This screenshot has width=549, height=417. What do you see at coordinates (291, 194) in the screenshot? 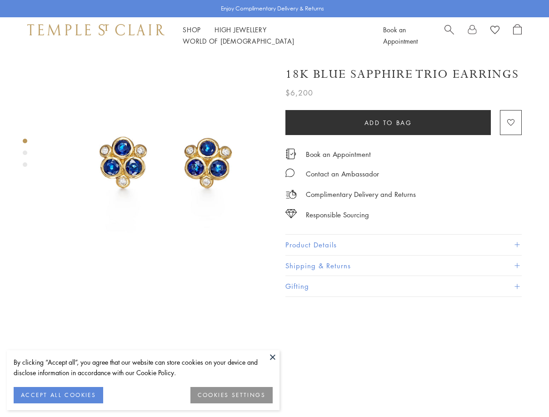
I see `img: icon_delivery.svg` at bounding box center [291, 194].